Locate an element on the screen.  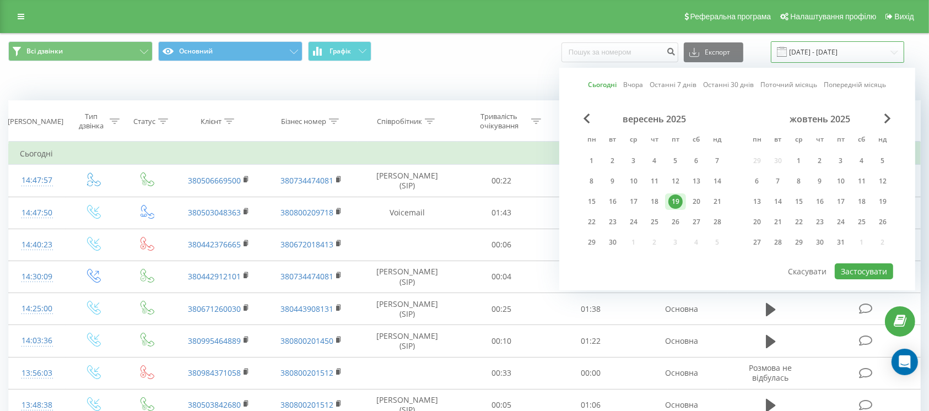
div: 16 is located at coordinates (613, 202).